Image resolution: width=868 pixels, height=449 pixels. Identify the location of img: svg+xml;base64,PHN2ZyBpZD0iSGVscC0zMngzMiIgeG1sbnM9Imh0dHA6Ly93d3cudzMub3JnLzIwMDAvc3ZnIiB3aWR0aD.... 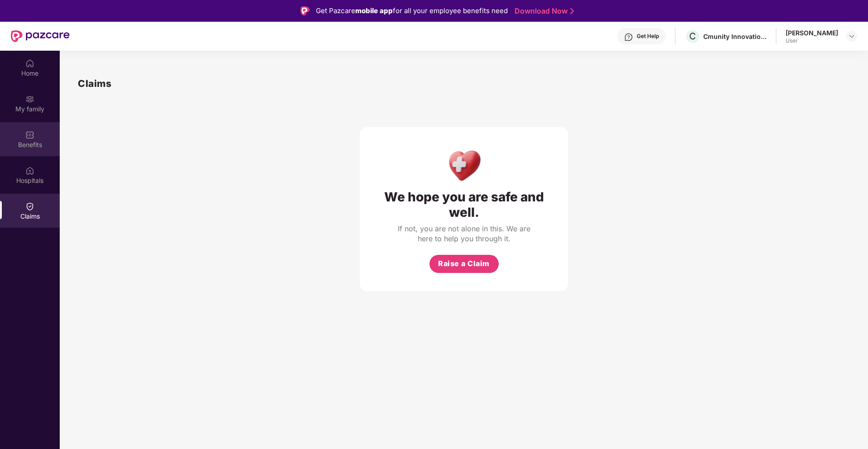
(628, 37).